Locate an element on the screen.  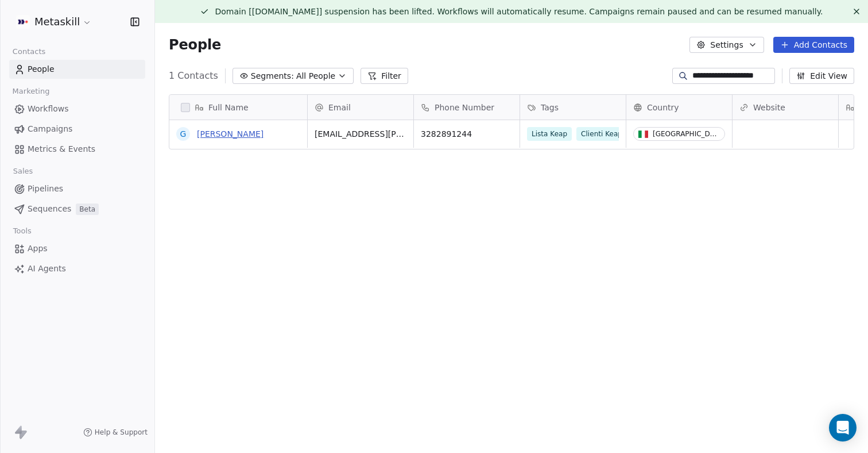
span: Phone Number is located at coordinates (465, 107).